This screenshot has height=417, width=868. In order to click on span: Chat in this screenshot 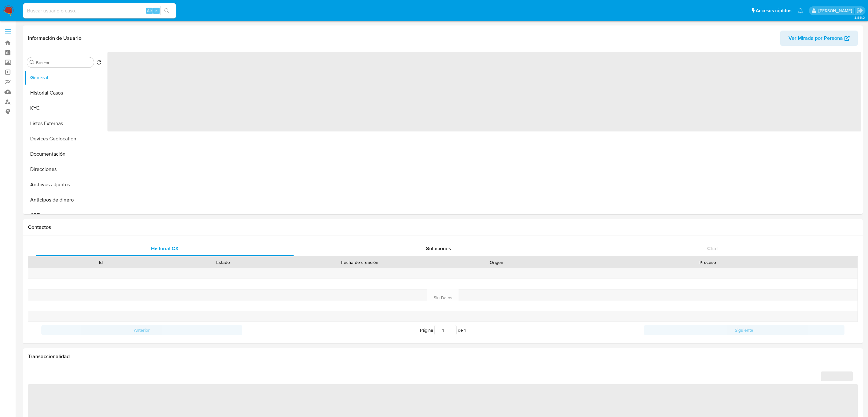, I will do `click(712, 249)`.